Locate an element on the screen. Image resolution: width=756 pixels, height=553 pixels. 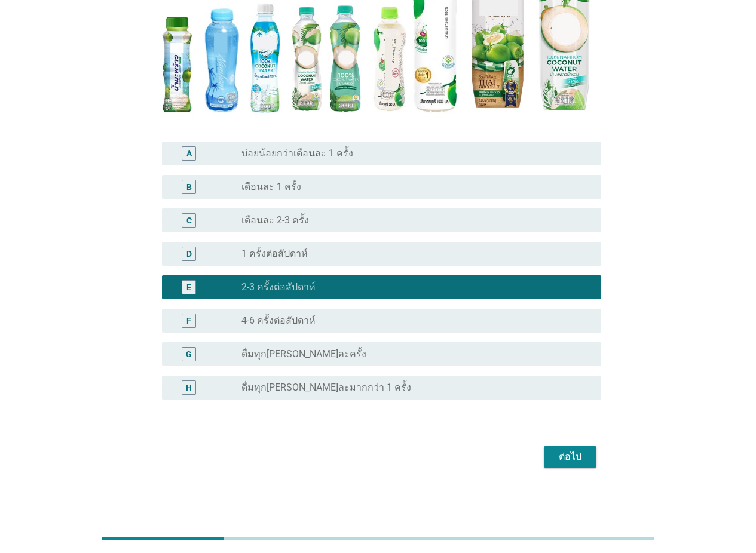
label: เดือนละ 1 ครั้ง is located at coordinates (271, 187).